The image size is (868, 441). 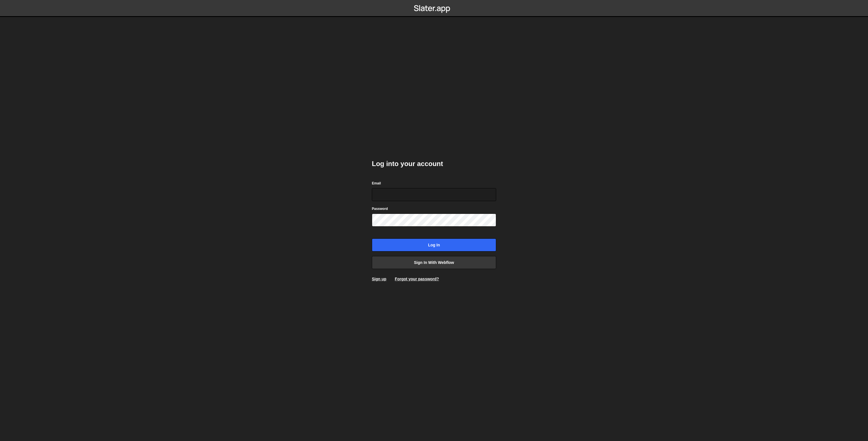 I want to click on label: Email, so click(x=376, y=183).